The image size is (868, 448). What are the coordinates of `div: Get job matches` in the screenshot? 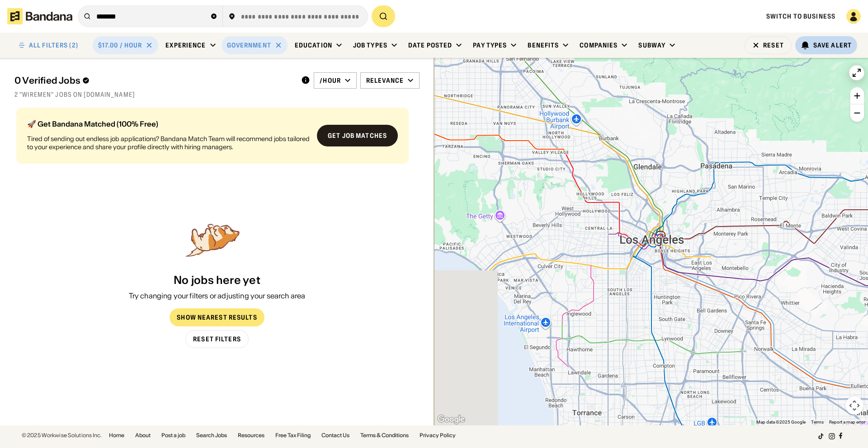 It's located at (357, 136).